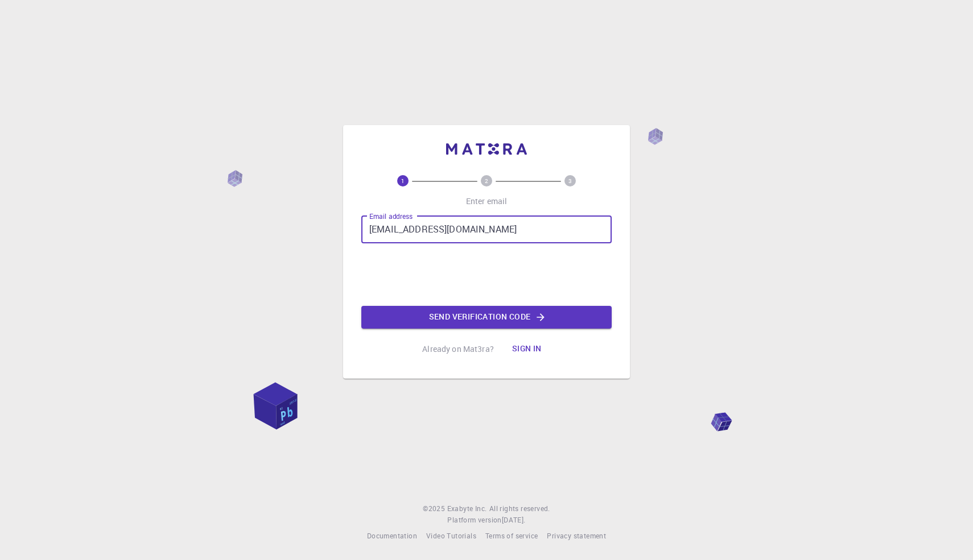 This screenshot has width=973, height=560. What do you see at coordinates (452, 536) in the screenshot?
I see `span: Video Tutorials` at bounding box center [452, 536].